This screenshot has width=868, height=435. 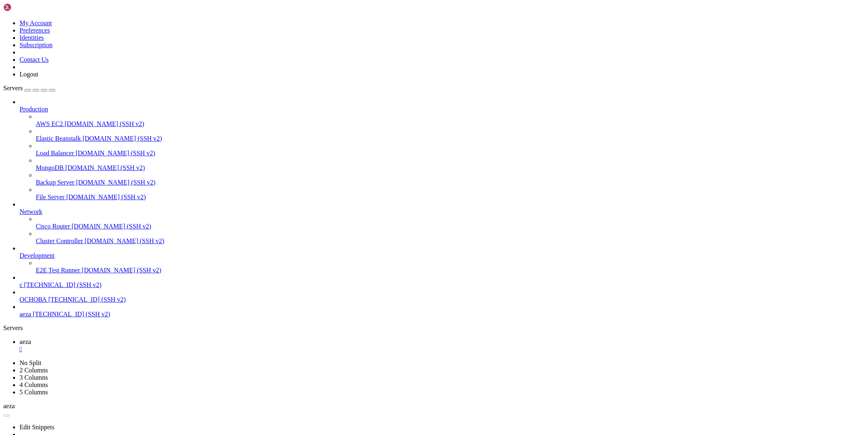 What do you see at coordinates (50, 197) in the screenshot?
I see `span: File Server` at bounding box center [50, 197].